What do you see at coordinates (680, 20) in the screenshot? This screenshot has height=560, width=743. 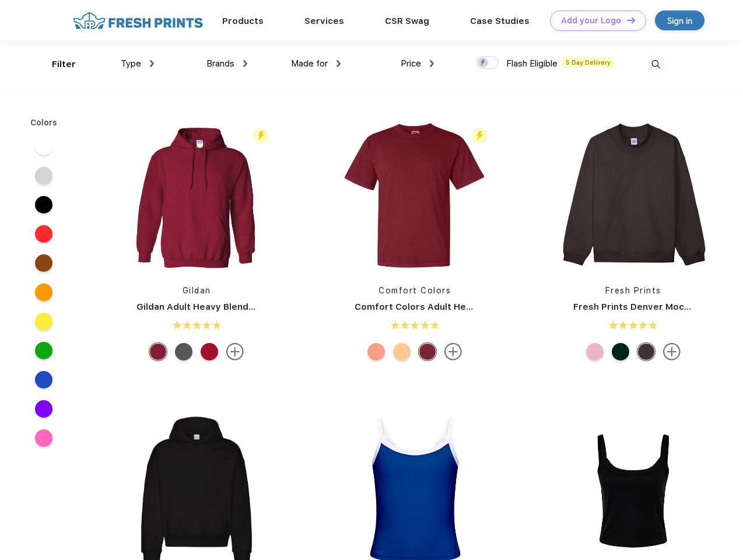 I see `div: Sign in` at bounding box center [680, 20].